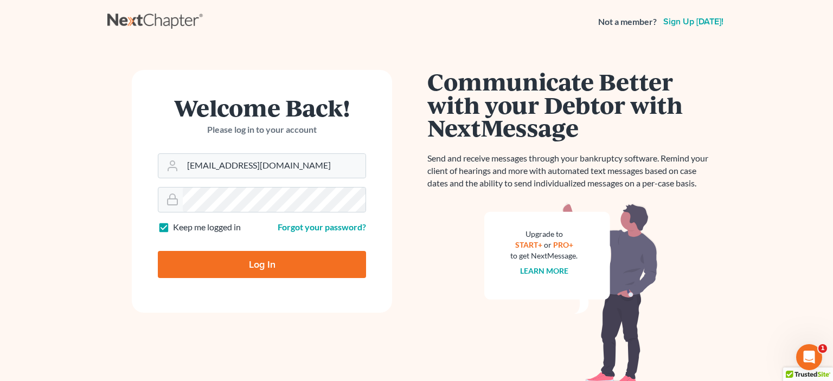 The image size is (833, 381). I want to click on div: to get NextMessage., so click(544, 256).